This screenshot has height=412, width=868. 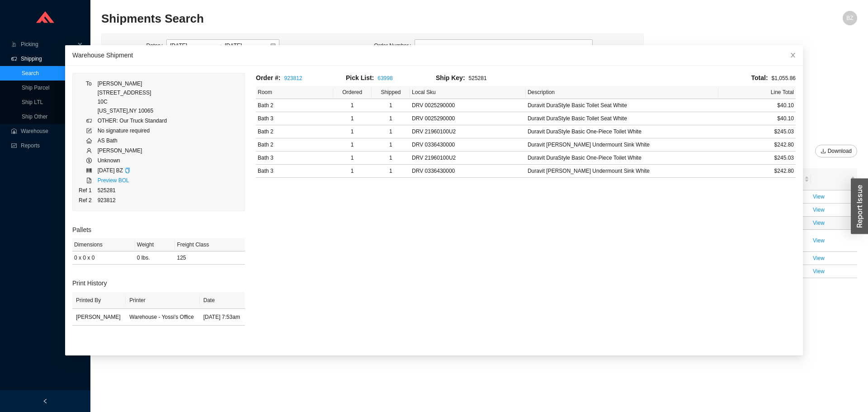 What do you see at coordinates (294, 92) in the screenshot?
I see `th: Room` at bounding box center [294, 92].